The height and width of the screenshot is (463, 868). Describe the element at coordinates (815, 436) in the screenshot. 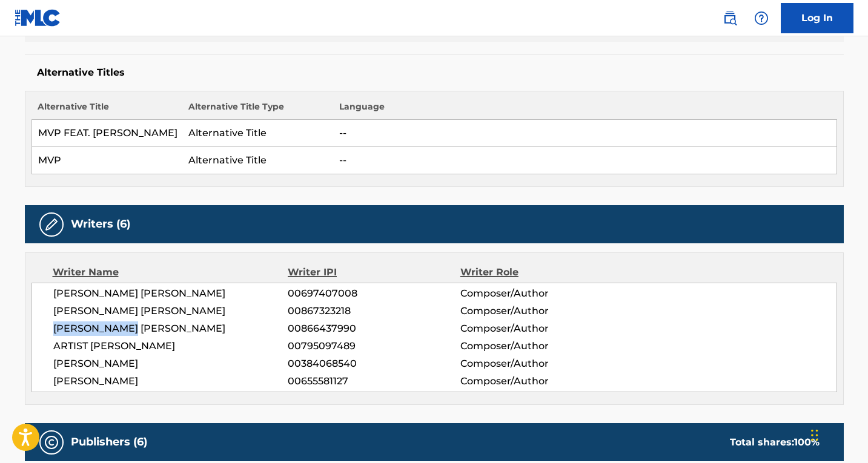

I see `div: Drag` at that location.